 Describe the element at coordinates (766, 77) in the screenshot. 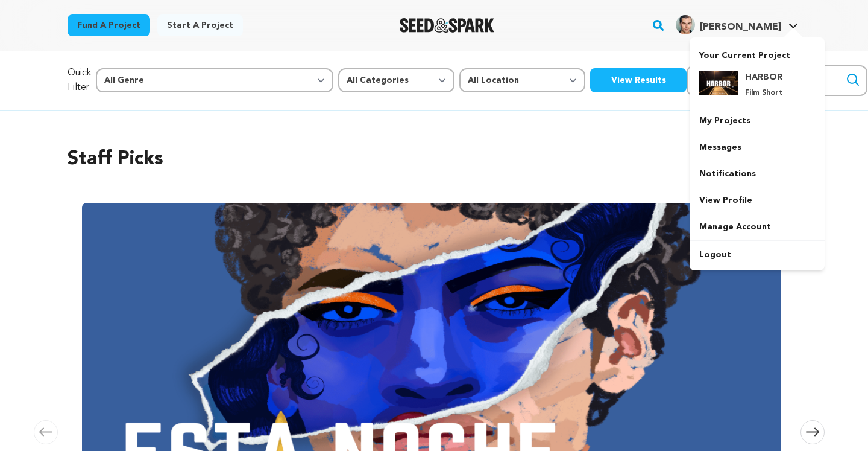

I see `h4: HARBOR` at that location.